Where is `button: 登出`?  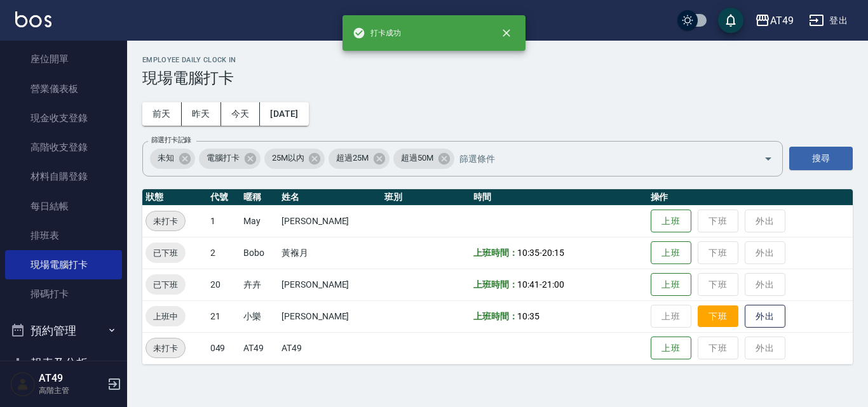 button: 登出 is located at coordinates (828, 20).